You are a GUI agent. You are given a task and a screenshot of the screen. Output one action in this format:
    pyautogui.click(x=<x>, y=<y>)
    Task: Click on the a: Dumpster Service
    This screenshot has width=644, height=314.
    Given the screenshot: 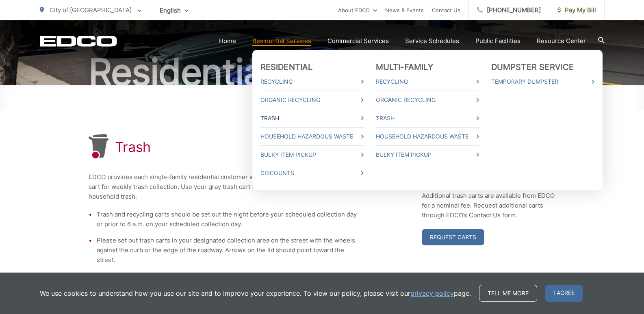 What is the action you would take?
    pyautogui.click(x=532, y=67)
    